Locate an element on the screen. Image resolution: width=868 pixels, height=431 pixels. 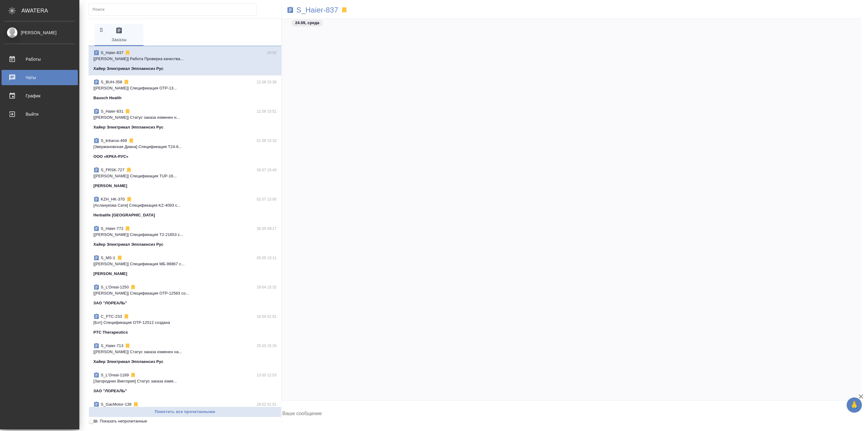
a: Работы is located at coordinates (40, 59).